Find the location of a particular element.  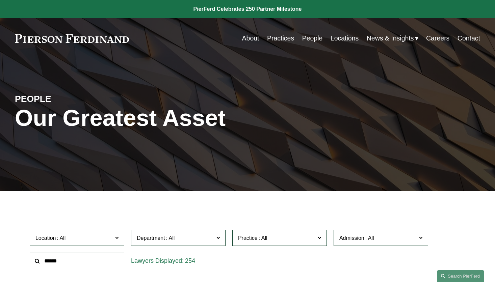

h1: Our Greatest Asset is located at coordinates (170, 118).